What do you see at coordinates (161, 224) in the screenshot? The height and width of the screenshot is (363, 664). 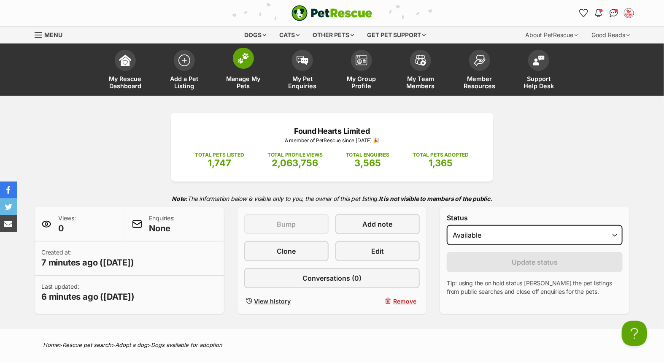 I see `p: Enquiries:` at bounding box center [161, 224].